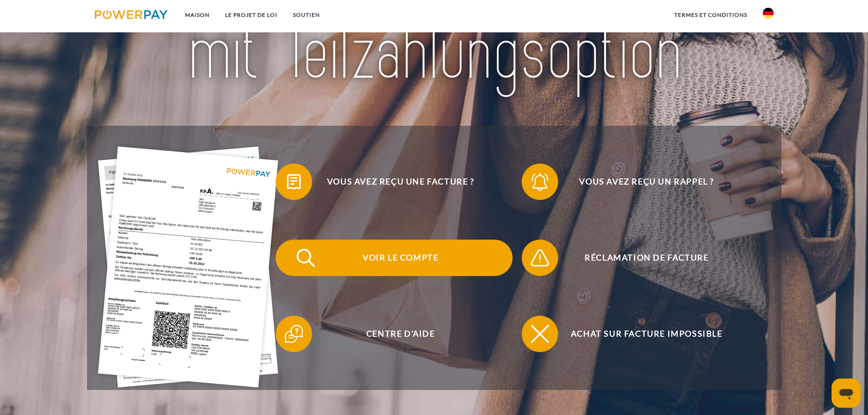  What do you see at coordinates (306, 15) in the screenshot?
I see `font: SOUTIEN` at bounding box center [306, 15].